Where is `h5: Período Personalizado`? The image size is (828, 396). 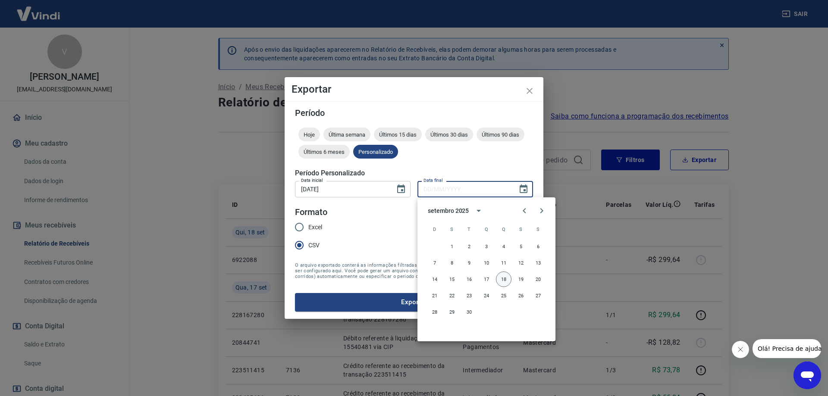 h5: Período Personalizado is located at coordinates (414, 173).